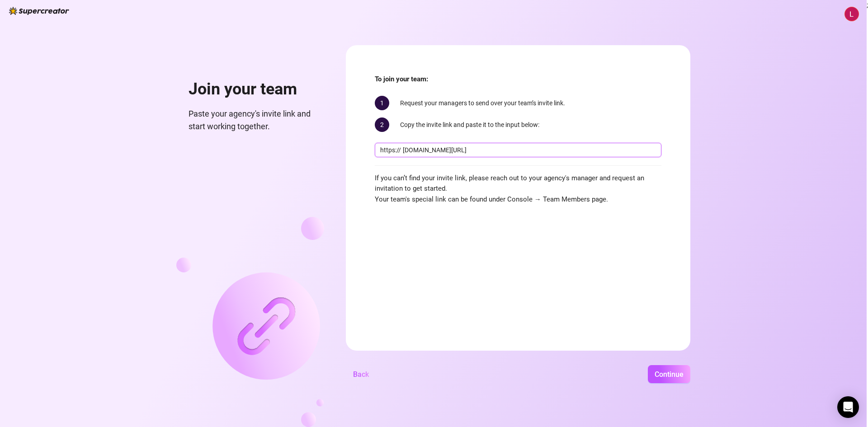 The width and height of the screenshot is (868, 427). Describe the element at coordinates (669, 374) in the screenshot. I see `button: Continue` at that location.